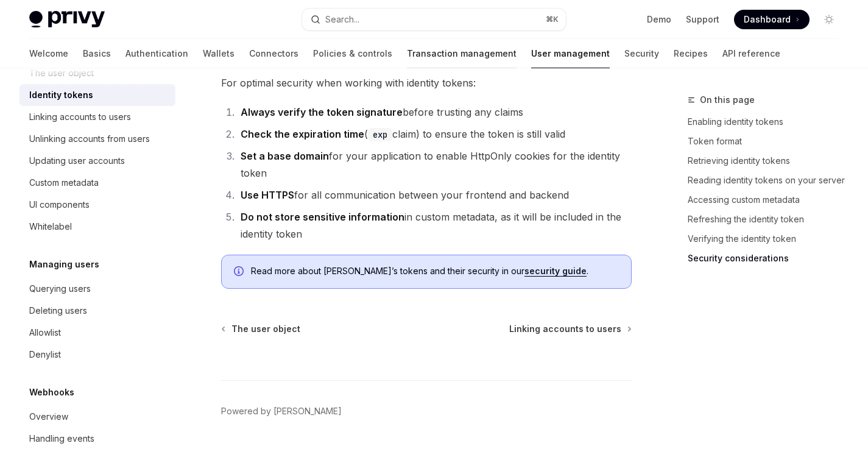 The height and width of the screenshot is (474, 868). What do you see at coordinates (434, 134) in the screenshot?
I see `li: ( claim) to ensure the token is still valid` at bounding box center [434, 134].